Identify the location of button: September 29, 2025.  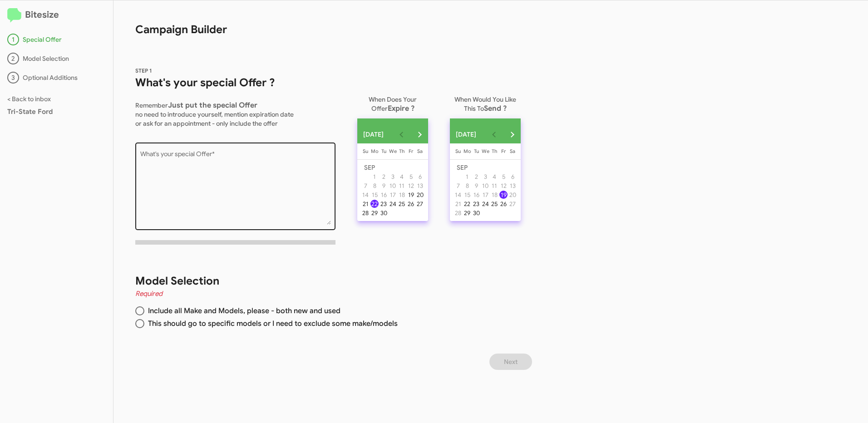
(375, 213).